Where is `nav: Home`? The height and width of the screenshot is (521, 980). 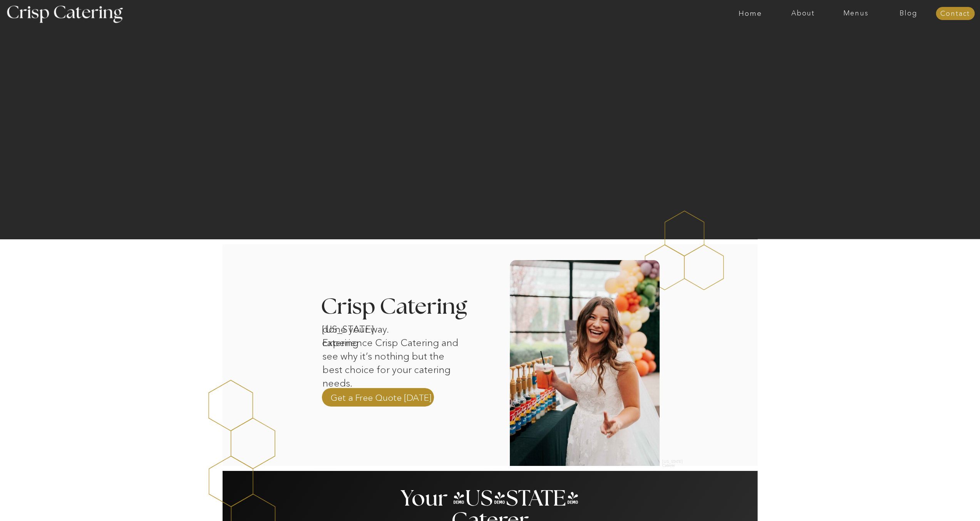 nav: Home is located at coordinates (750, 13).